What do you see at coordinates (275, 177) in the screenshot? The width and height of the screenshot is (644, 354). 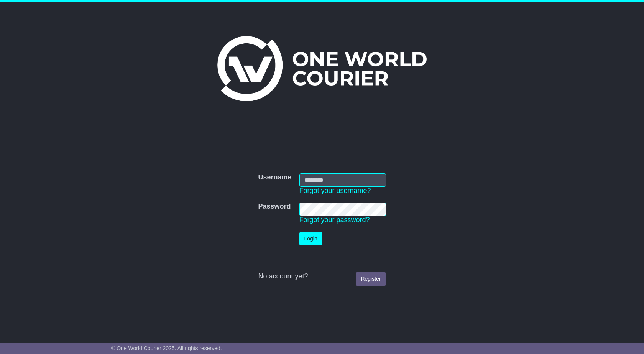 I see `label: Username` at bounding box center [275, 177].